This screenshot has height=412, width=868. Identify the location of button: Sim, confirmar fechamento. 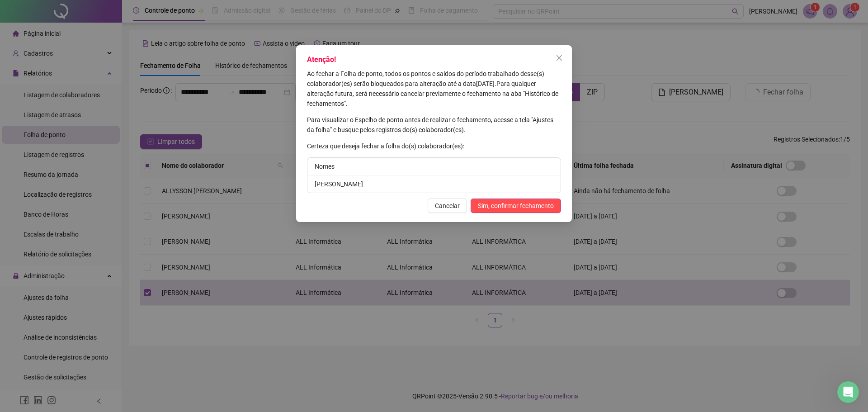
(516, 206).